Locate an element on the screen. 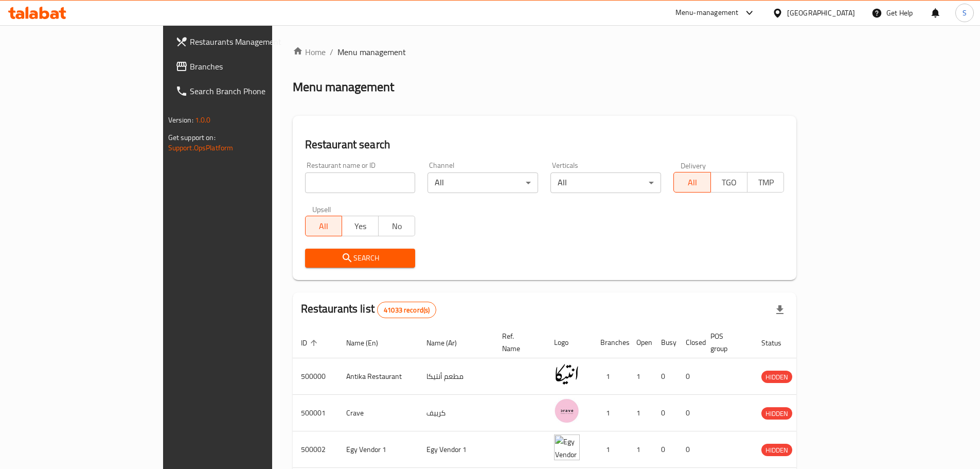  button: TGO is located at coordinates (729, 182).